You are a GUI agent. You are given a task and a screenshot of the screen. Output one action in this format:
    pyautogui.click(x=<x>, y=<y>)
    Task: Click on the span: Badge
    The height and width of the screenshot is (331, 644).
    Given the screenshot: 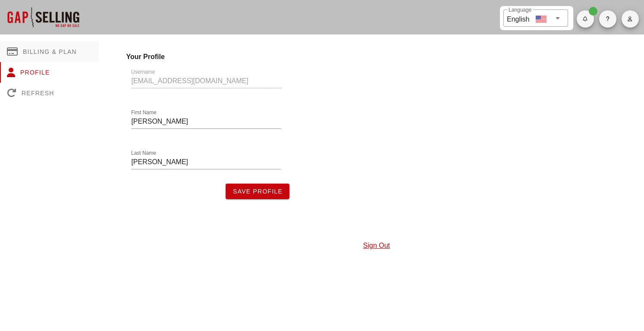 What is the action you would take?
    pyautogui.click(x=593, y=11)
    